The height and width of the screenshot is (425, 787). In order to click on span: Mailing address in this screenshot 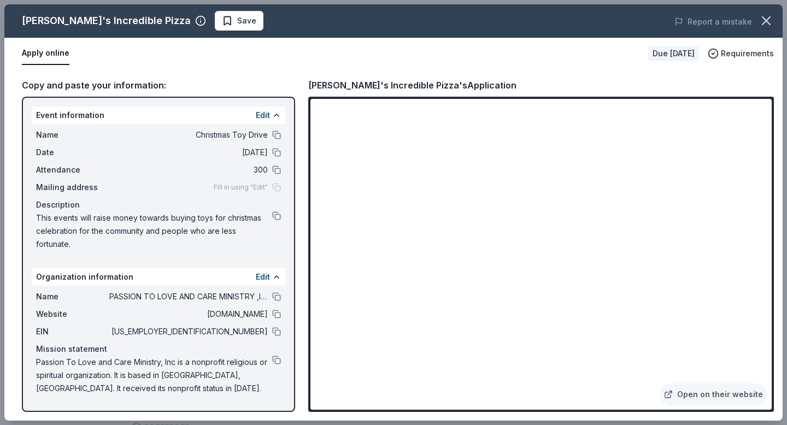, I will do `click(73, 187)`.